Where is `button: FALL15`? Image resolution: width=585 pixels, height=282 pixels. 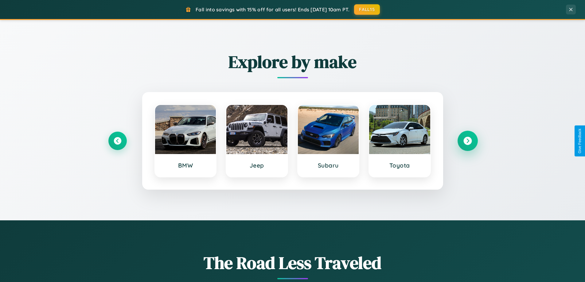 button: FALL15 is located at coordinates (367, 10).